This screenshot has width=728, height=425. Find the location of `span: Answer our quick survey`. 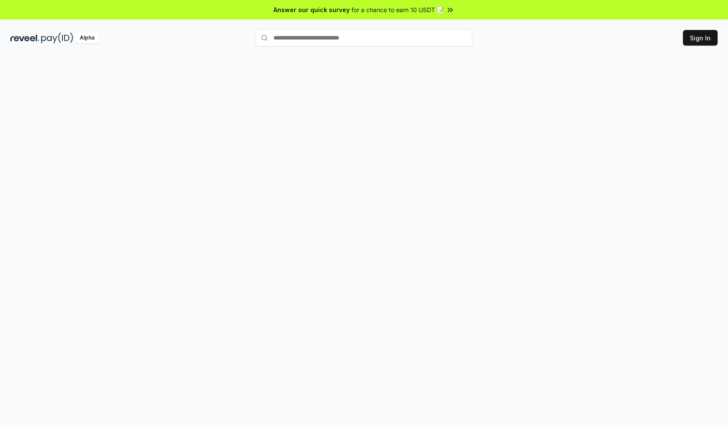

span: Answer our quick survey is located at coordinates (312, 10).